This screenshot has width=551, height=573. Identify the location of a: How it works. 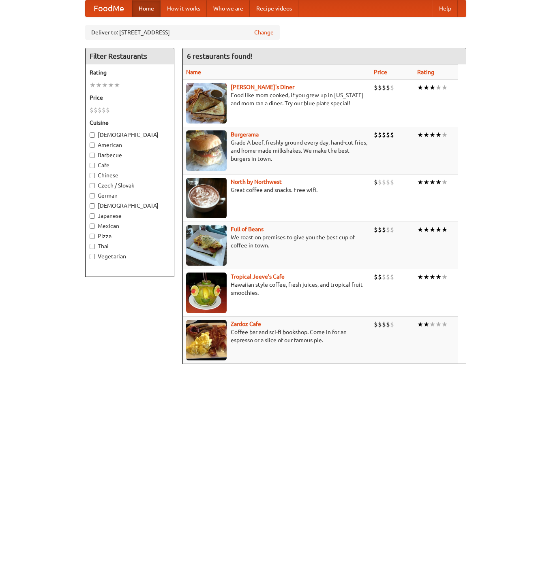
(184, 9).